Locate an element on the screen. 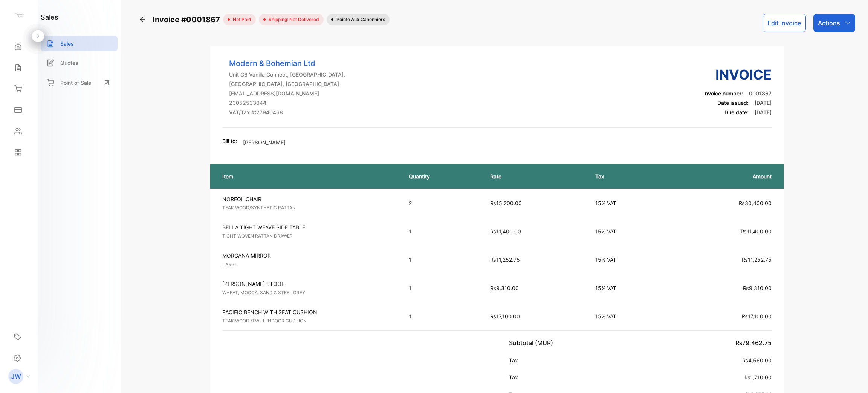 This screenshot has width=868, height=393. button: Actions is located at coordinates (834, 23).